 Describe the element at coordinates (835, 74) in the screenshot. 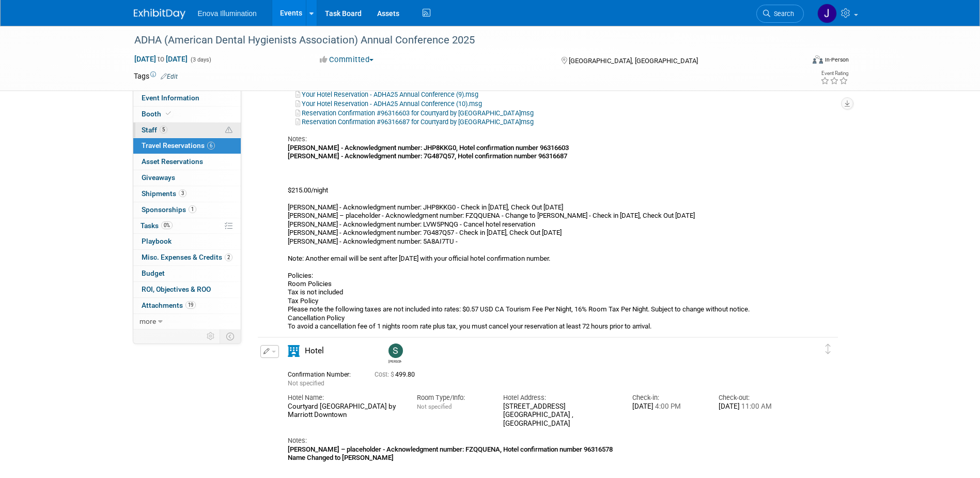

I see `div: Event Rating` at that location.